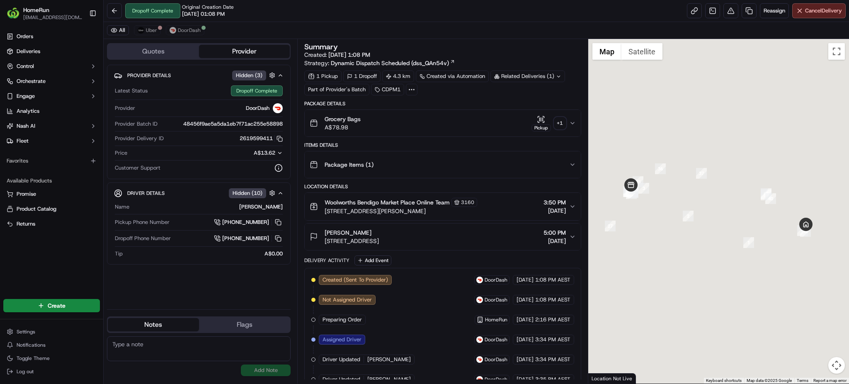 This screenshot has height=384, width=849. What do you see at coordinates (244, 51) in the screenshot?
I see `button: Provider` at bounding box center [244, 51].